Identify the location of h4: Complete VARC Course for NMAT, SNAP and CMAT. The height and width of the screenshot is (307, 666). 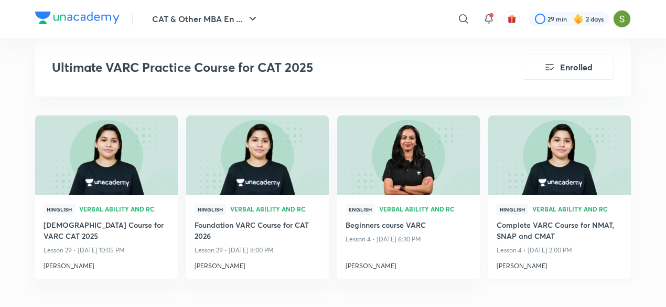
(559, 231).